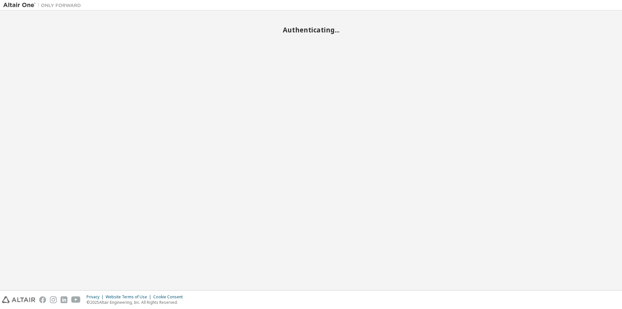 This screenshot has width=622, height=309. Describe the element at coordinates (53, 299) in the screenshot. I see `img: instagram.svg` at that location.